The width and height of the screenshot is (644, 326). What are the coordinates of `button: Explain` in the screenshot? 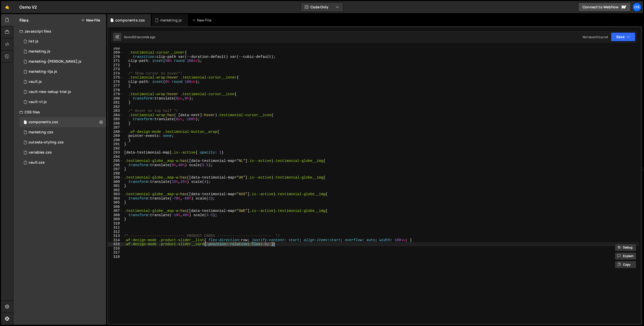 It's located at (626, 256).